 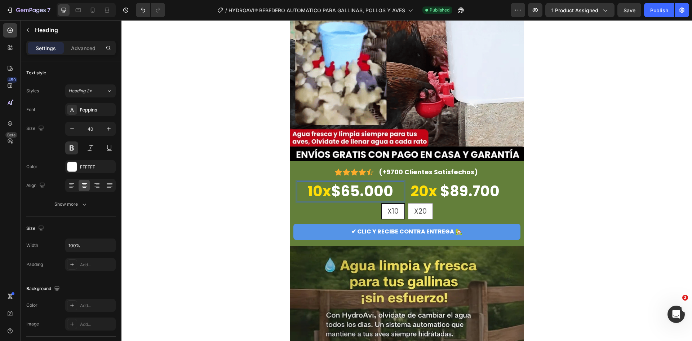 I want to click on div: Width, so click(x=32, y=245).